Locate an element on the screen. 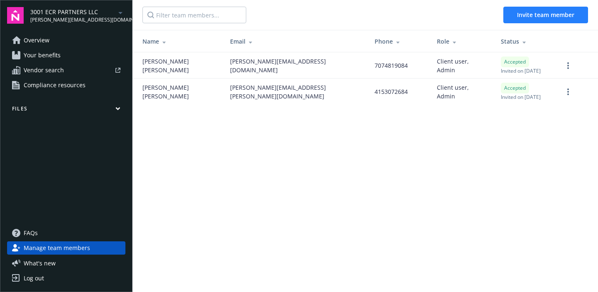 The width and height of the screenshot is (598, 292). span: Vendor search is located at coordinates (44, 70).